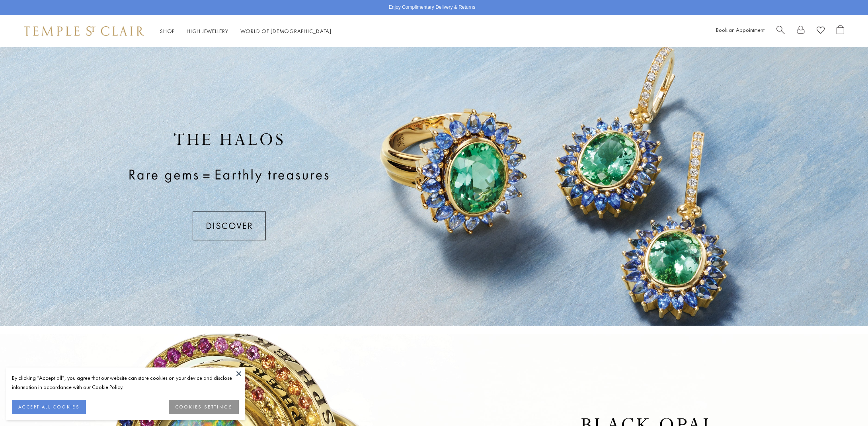  Describe the element at coordinates (432, 7) in the screenshot. I see `p: Enjoy Complimentary Delivery & Returns` at that location.